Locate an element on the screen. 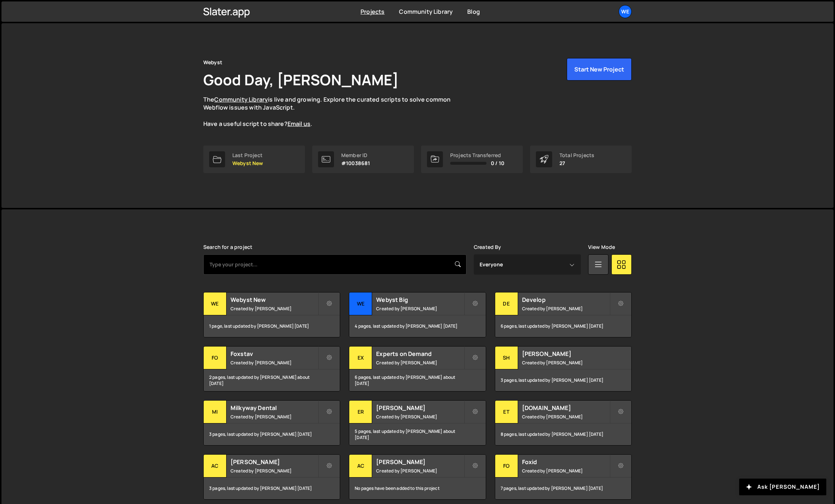 This screenshot has width=835, height=504. a: Blog is located at coordinates (473, 11).